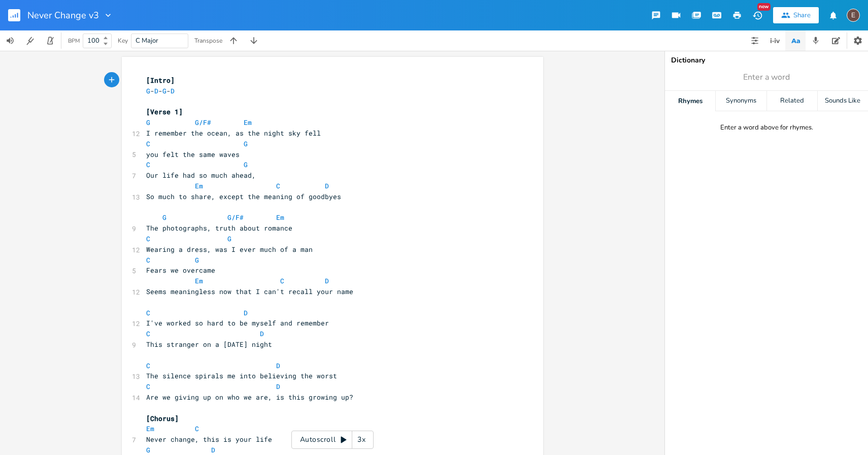  What do you see at coordinates (209, 439) in the screenshot?
I see `span: Never change, this is your life` at bounding box center [209, 439].